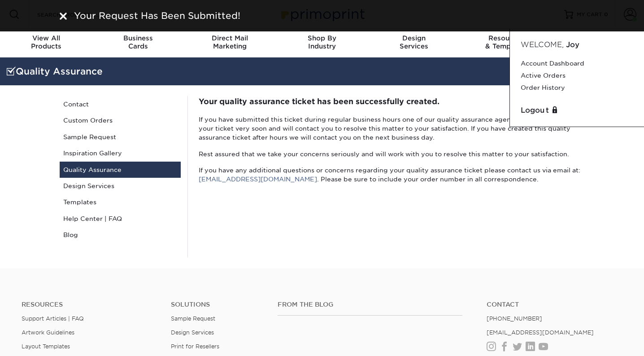 Image resolution: width=644 pixels, height=356 pixels. What do you see at coordinates (506, 42) in the screenshot?
I see `div: & Templates` at bounding box center [506, 42].